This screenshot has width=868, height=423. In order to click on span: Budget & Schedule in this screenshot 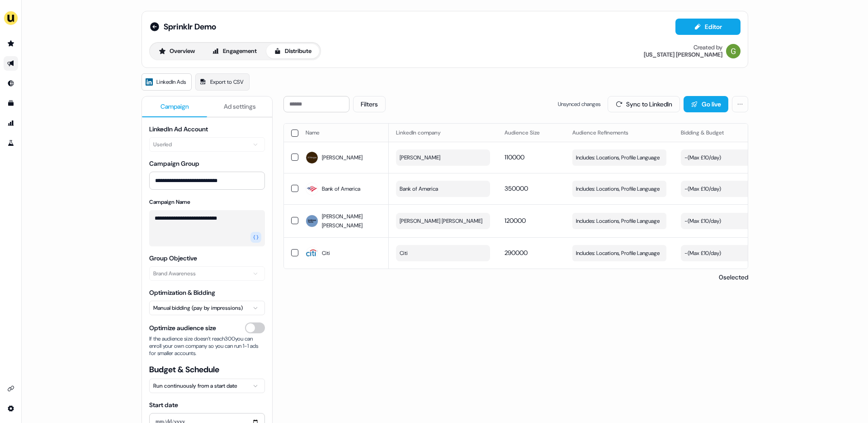, I will do `click(208, 370)`.